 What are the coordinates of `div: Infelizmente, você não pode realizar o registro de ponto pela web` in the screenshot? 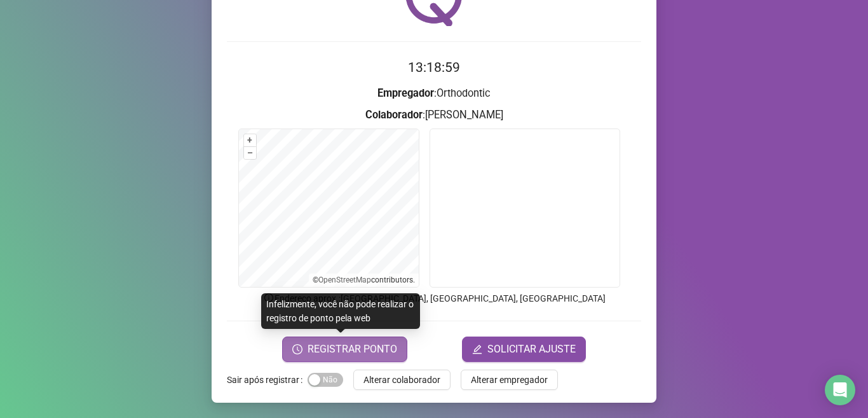 It's located at (340, 311).